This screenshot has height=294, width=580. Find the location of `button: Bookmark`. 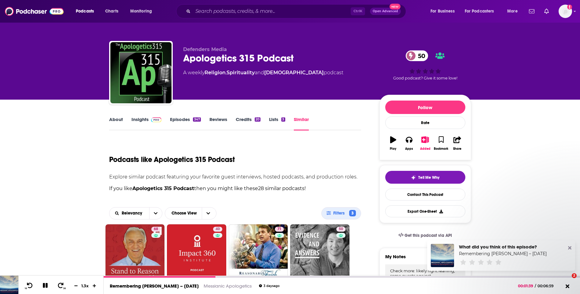

button: Bookmark is located at coordinates (441, 143).